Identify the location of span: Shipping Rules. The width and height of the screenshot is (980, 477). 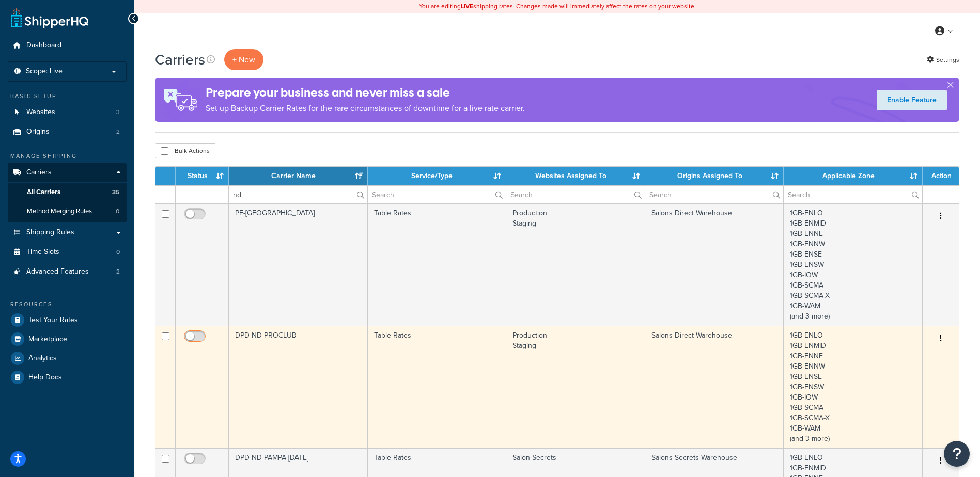
(50, 232).